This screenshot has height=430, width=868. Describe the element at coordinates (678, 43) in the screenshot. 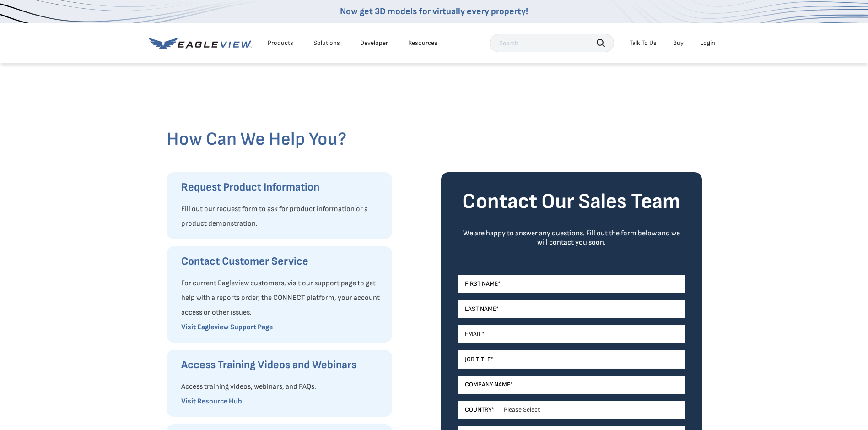

I see `a: Buy` at that location.